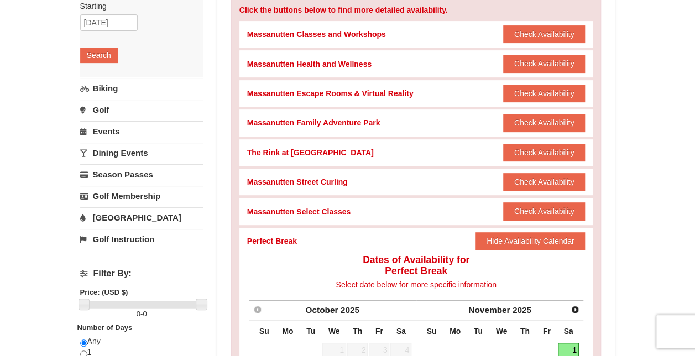  I want to click on label: Starting, so click(138, 6).